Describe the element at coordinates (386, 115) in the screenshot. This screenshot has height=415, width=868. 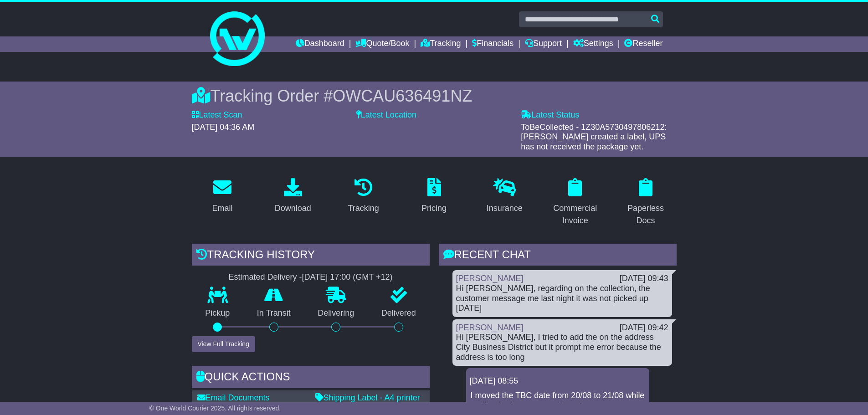
I see `label: Latest Location` at that location.